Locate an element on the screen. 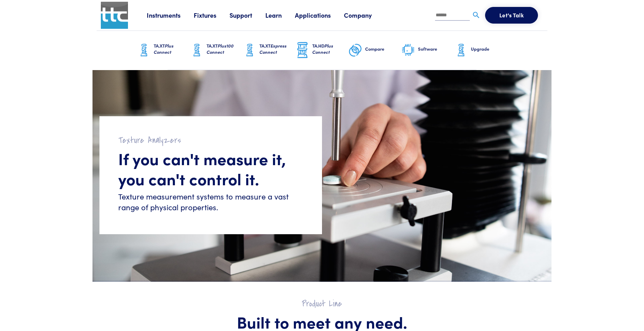 The width and height of the screenshot is (644, 331). a: Company is located at coordinates (364, 15).